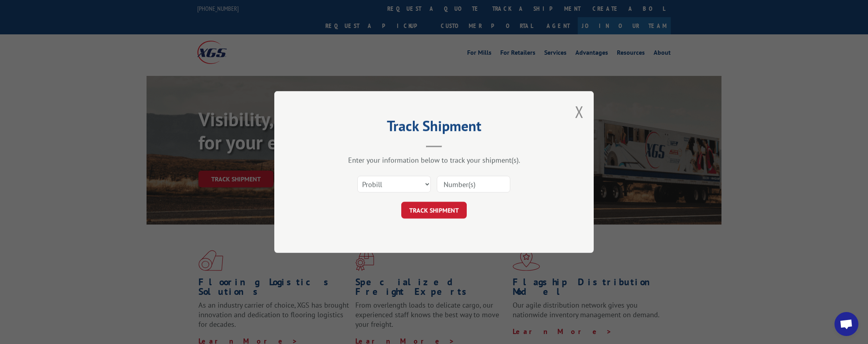  What do you see at coordinates (434, 128) in the screenshot?
I see `h2: Track Shipment` at bounding box center [434, 128].